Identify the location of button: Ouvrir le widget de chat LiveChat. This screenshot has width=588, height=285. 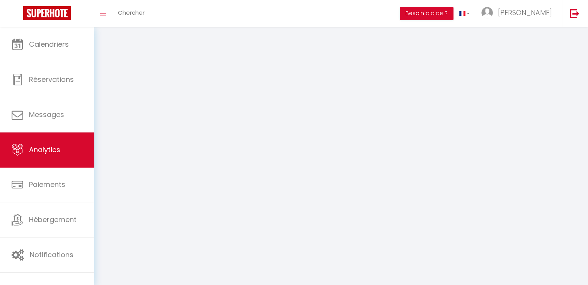
(18, 15).